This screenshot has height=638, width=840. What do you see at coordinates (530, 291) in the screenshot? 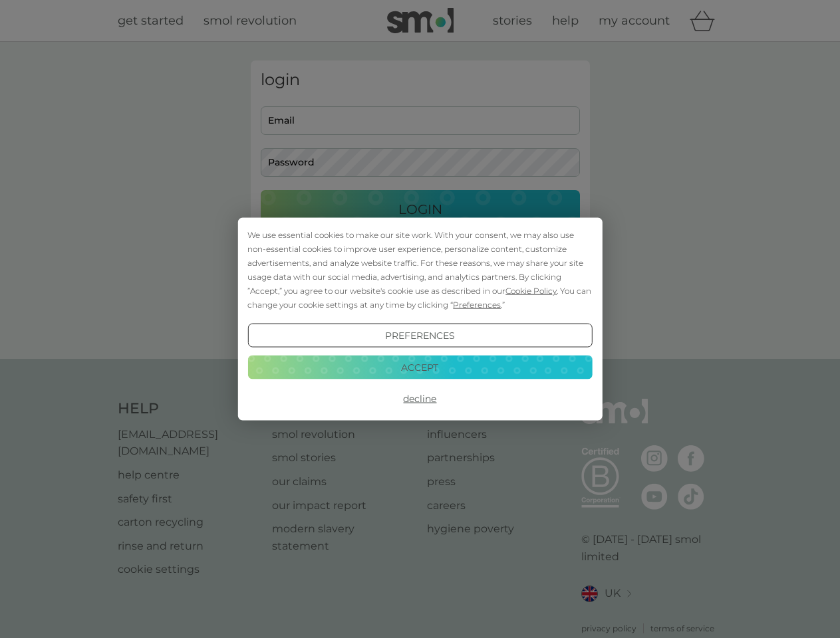
I see `span: Cookie Policy` at bounding box center [530, 291].